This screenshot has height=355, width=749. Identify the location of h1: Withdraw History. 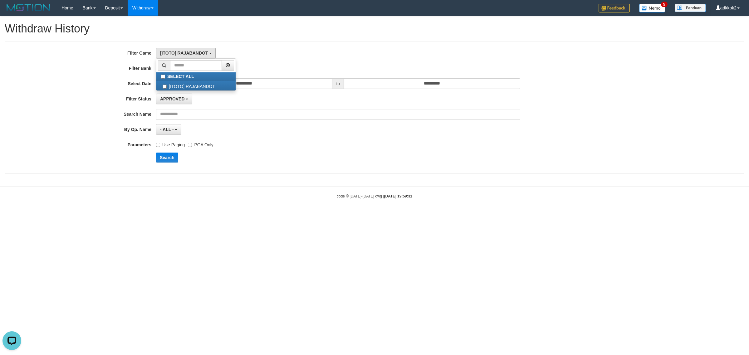
(374, 29).